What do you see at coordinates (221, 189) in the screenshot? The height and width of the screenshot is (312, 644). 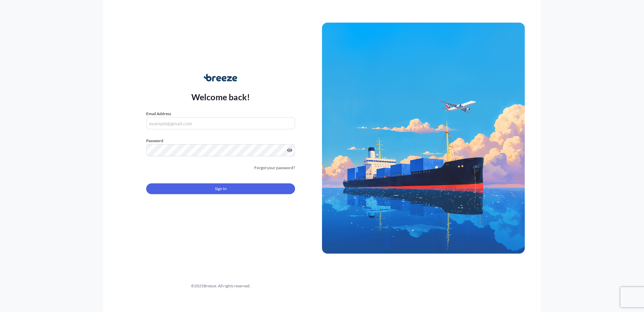 I see `span: Sign In` at bounding box center [221, 189].